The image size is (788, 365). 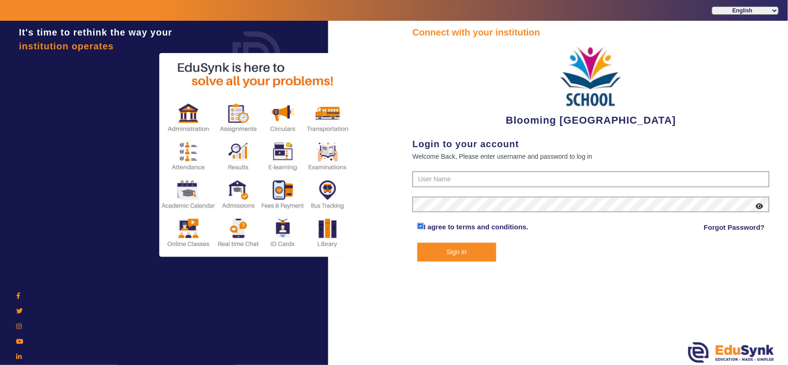 What do you see at coordinates (476, 227) in the screenshot?
I see `a: I agree to terms and conditions.` at bounding box center [476, 227].